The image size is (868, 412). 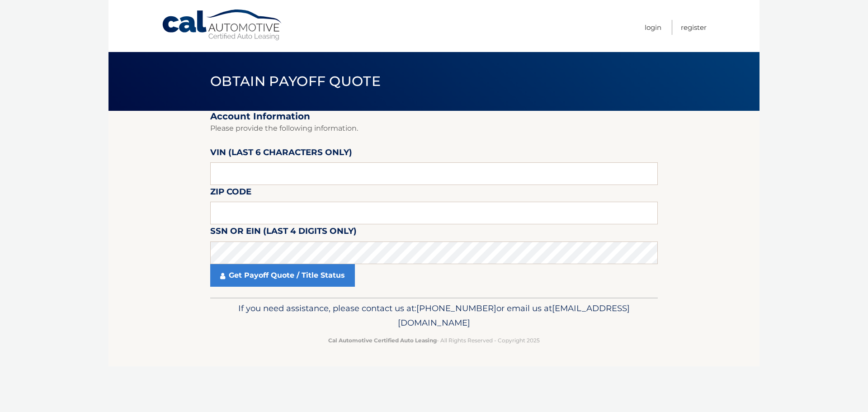 What do you see at coordinates (434, 316) in the screenshot?
I see `p: If you need assistance, please contact us at: or email us at` at bounding box center [434, 316].